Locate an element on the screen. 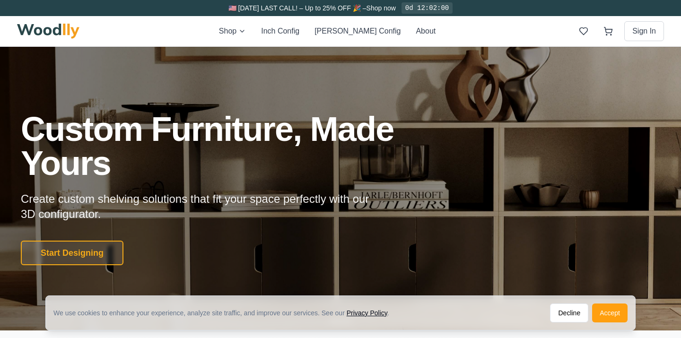 The width and height of the screenshot is (681, 338). button: Start Designing is located at coordinates (72, 253).